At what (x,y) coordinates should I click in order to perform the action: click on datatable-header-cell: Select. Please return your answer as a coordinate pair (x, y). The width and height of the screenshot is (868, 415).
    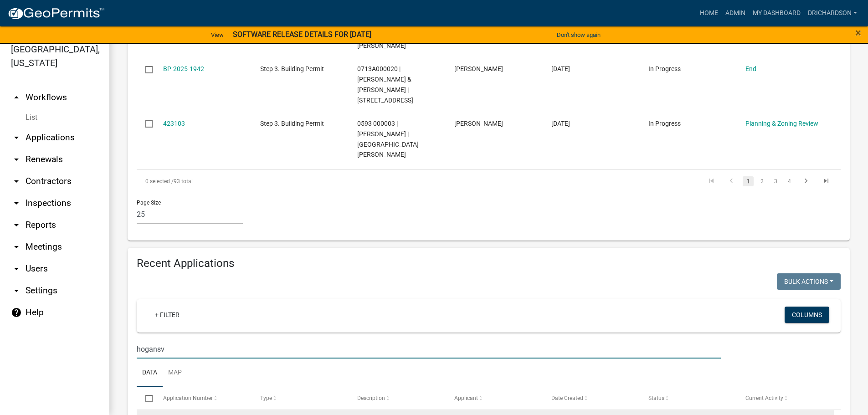
    Looking at the image, I should click on (145, 398).